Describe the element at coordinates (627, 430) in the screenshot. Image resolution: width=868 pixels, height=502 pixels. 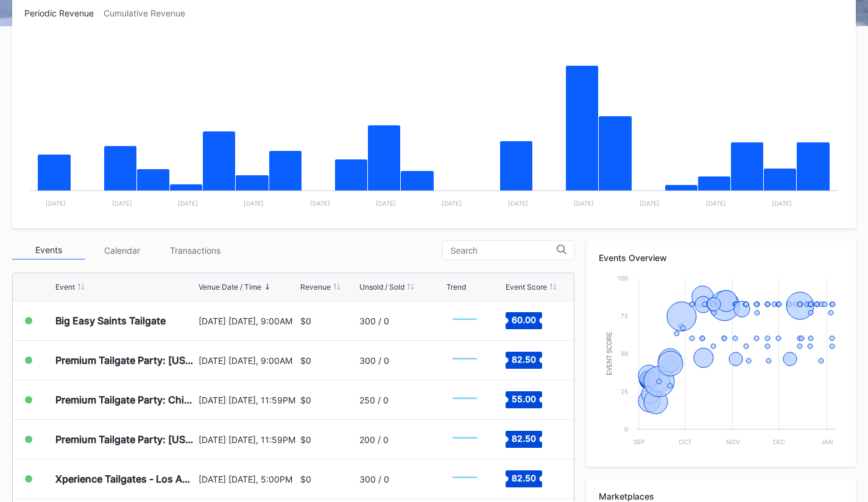
I see `text: 0` at that location.